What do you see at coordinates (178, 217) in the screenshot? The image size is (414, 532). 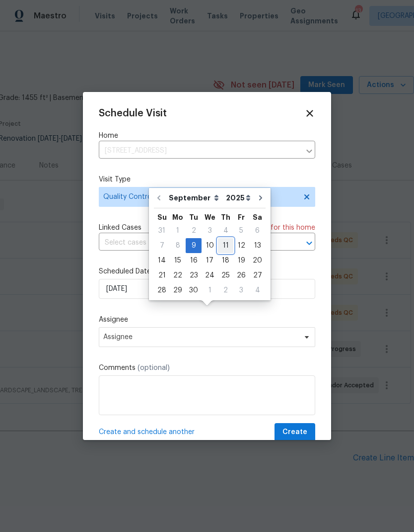 I see `abbr: Monday` at bounding box center [178, 217].